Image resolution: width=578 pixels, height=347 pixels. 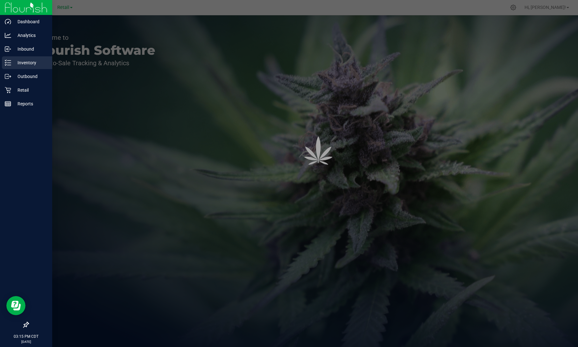 I want to click on inline-svg: Retail, so click(x=8, y=90).